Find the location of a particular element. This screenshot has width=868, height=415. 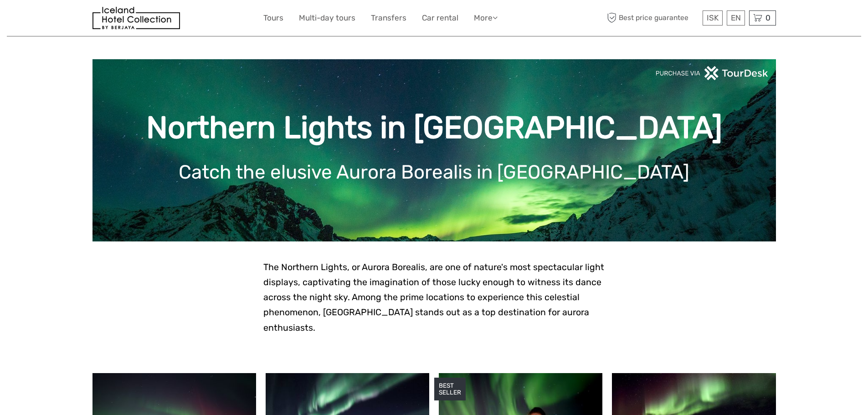

span: The Northern Lights, or Aurora Borealis, are one of nature's most spectacular light displays, cap... is located at coordinates (434, 298).